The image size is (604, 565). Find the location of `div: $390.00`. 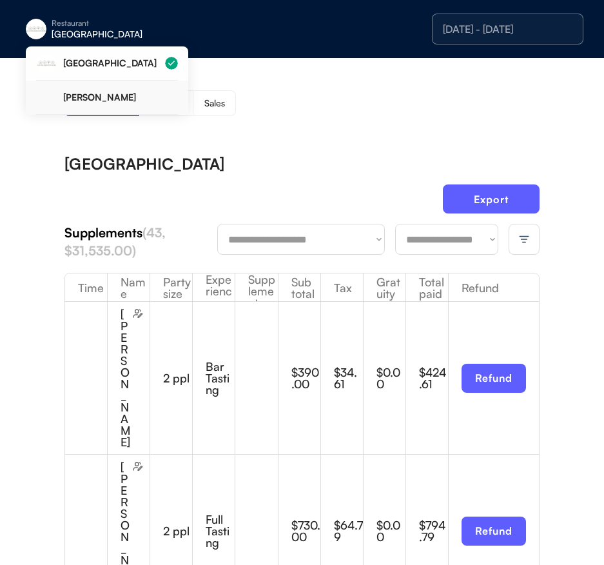

div: $390.00 is located at coordinates (306, 378).